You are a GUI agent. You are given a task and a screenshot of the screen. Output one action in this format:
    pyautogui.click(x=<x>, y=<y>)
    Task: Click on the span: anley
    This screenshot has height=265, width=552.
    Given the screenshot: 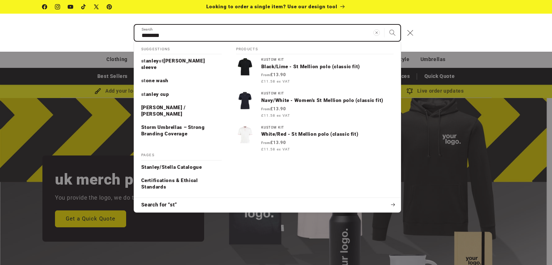 What is the action you would take?
    pyautogui.click(x=152, y=61)
    